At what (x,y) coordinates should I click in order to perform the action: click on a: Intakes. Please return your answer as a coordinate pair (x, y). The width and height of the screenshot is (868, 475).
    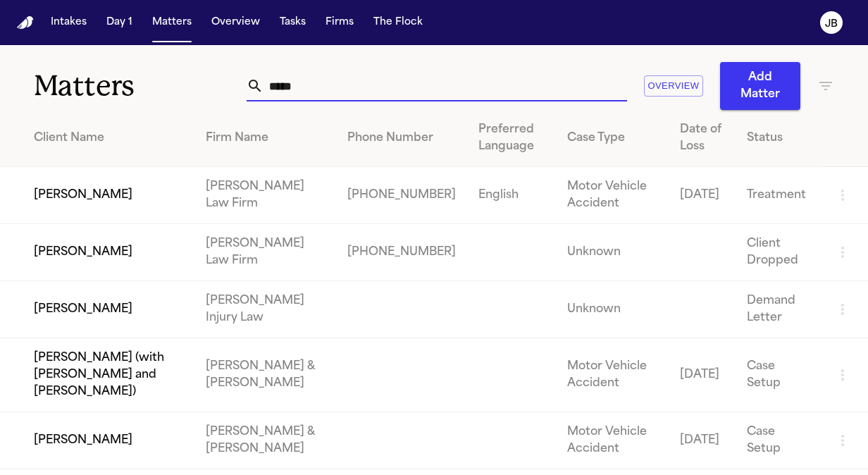
    Looking at the image, I should click on (69, 23).